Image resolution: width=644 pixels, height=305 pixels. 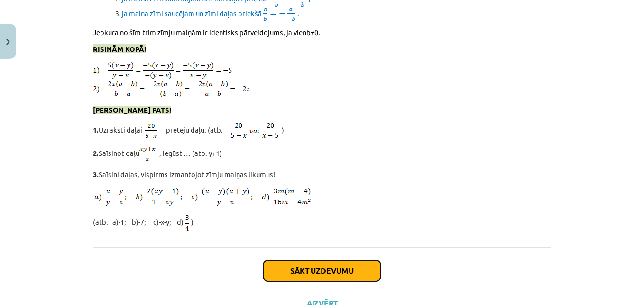 What do you see at coordinates (120, 49) in the screenshot?
I see `span: RISINĀM KOPĀ!` at bounding box center [120, 49].